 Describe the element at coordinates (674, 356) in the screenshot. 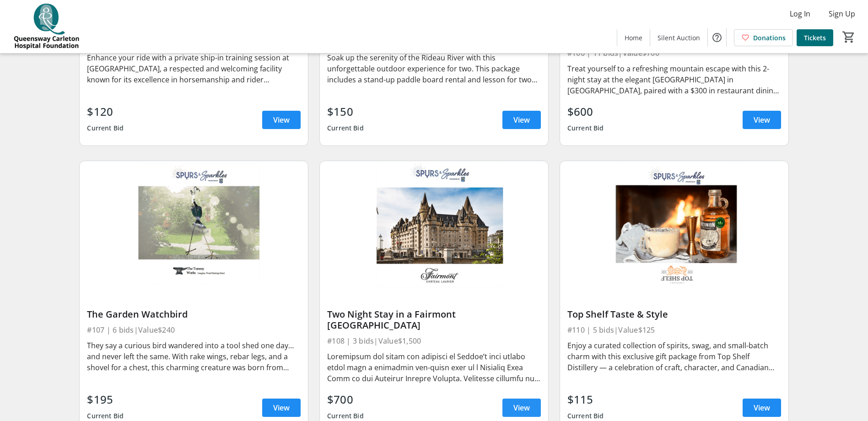

I see `div: Enjoy a curated collection of spirits, swag, and small-batch charm with this exclusive gift packa...` at that location.